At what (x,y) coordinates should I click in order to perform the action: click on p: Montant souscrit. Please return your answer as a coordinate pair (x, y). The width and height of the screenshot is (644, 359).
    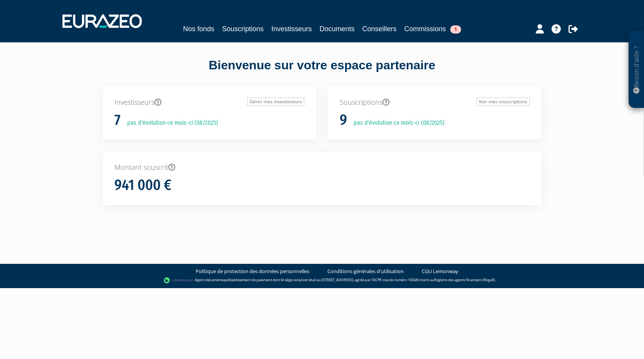
    Looking at the image, I should click on (322, 168).